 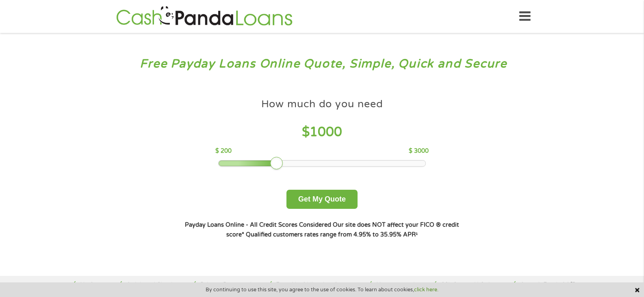 I want to click on span: By continuing to use this site, you agree to the use of cookies. To learn about cookies,, so click(x=322, y=290).